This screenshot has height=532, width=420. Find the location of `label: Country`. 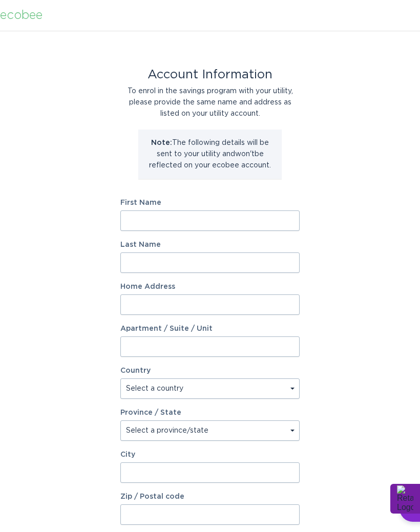

label: Country is located at coordinates (135, 371).